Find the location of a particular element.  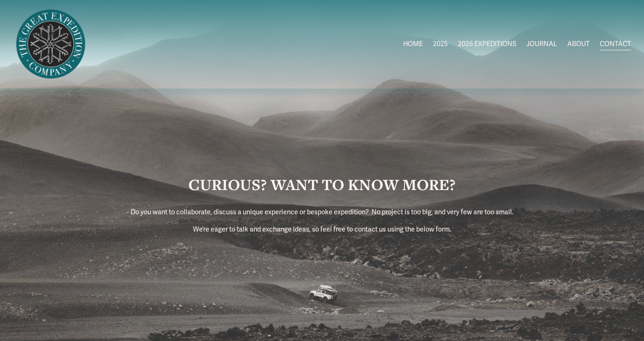

span: We’re eager to talk and exchange ideas, so feel free to contact us using the below form. is located at coordinates (322, 229).